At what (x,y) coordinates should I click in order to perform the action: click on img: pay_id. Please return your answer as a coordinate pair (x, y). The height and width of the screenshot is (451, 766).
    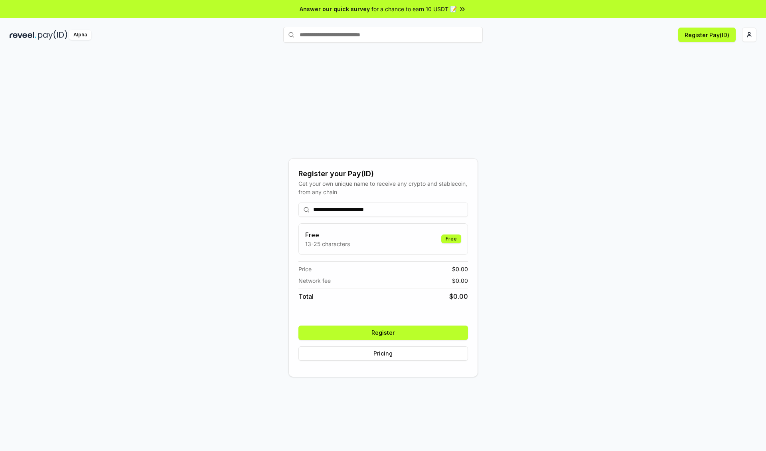
    Looking at the image, I should click on (53, 35).